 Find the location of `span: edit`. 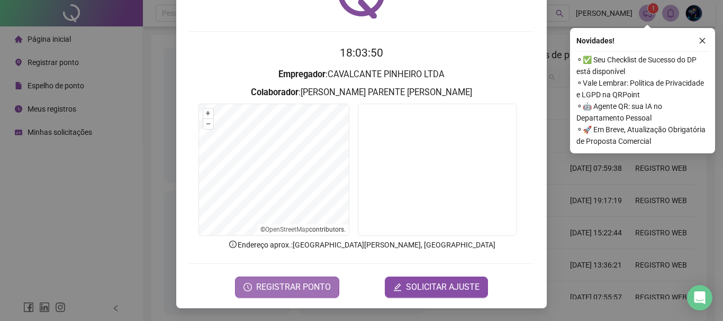

span: edit is located at coordinates (397, 287).